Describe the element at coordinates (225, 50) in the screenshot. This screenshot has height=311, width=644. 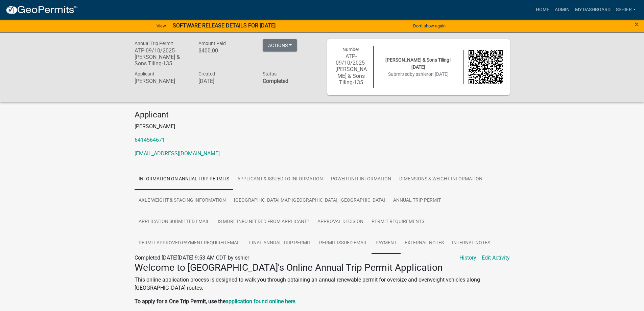
I see `h6: $400.00` at that location.